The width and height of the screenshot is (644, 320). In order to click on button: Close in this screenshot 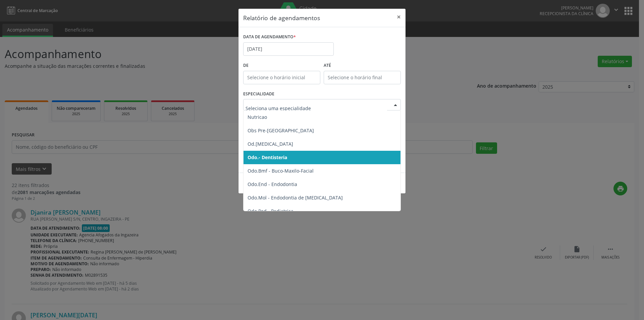, I will do `click(399, 17)`.